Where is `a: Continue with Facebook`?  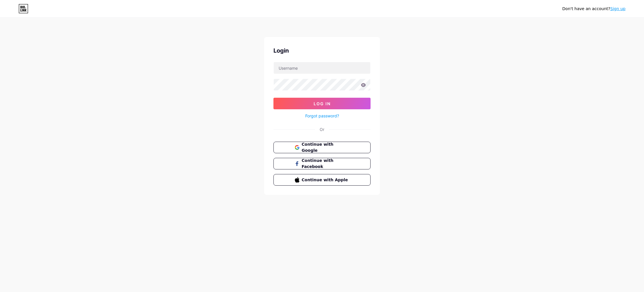 a: Continue with Facebook is located at coordinates (322, 163).